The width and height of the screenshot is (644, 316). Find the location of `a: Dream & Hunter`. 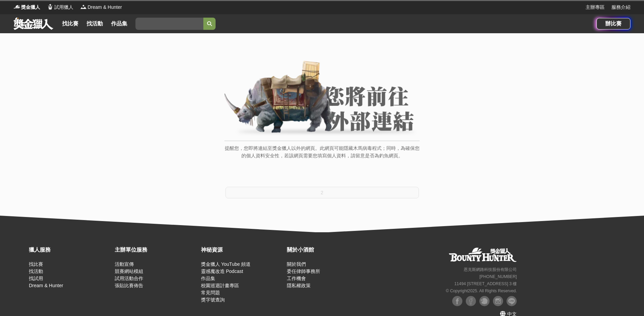

a: Dream & Hunter is located at coordinates (45, 285).